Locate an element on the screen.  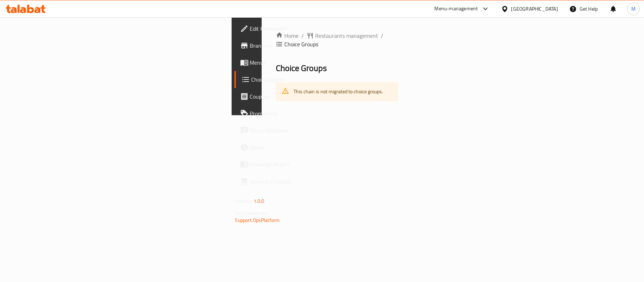
a: Grocery Checklist is located at coordinates (287, 181).